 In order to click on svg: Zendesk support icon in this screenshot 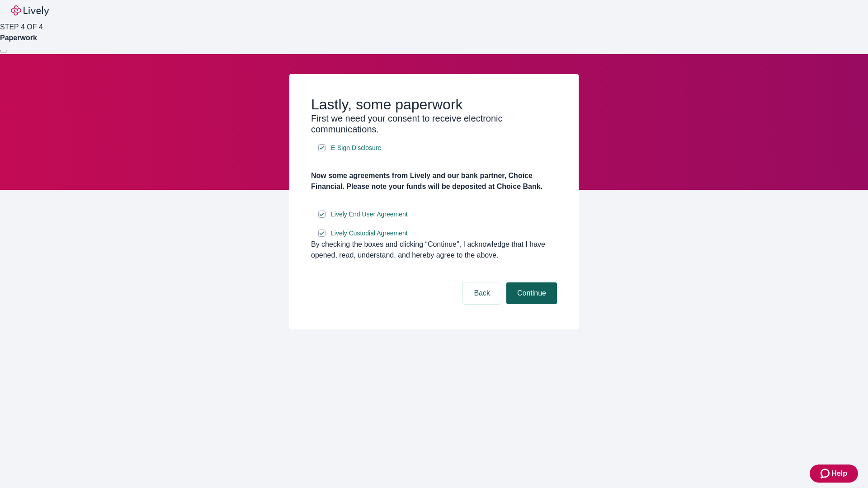, I will do `click(825, 474)`.